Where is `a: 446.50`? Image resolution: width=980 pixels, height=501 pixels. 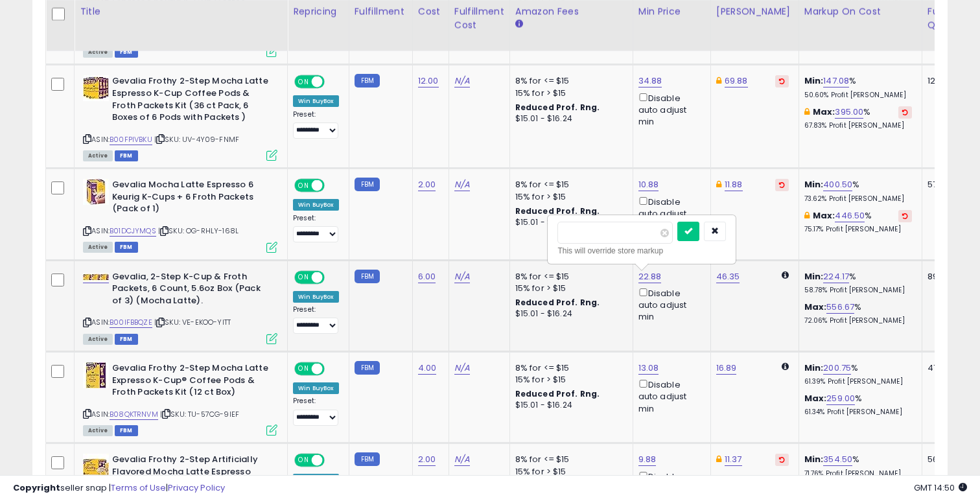
a: 446.50 is located at coordinates (849, 216).